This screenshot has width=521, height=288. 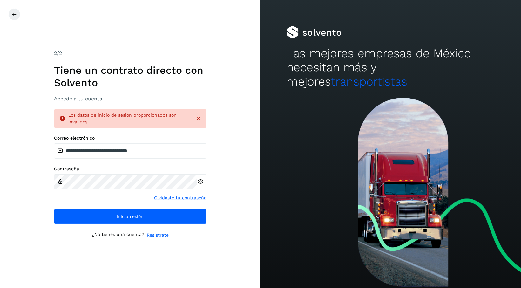 What do you see at coordinates (130, 76) in the screenshot?
I see `h1: Tiene un contrato directo con Solvento` at bounding box center [130, 76].